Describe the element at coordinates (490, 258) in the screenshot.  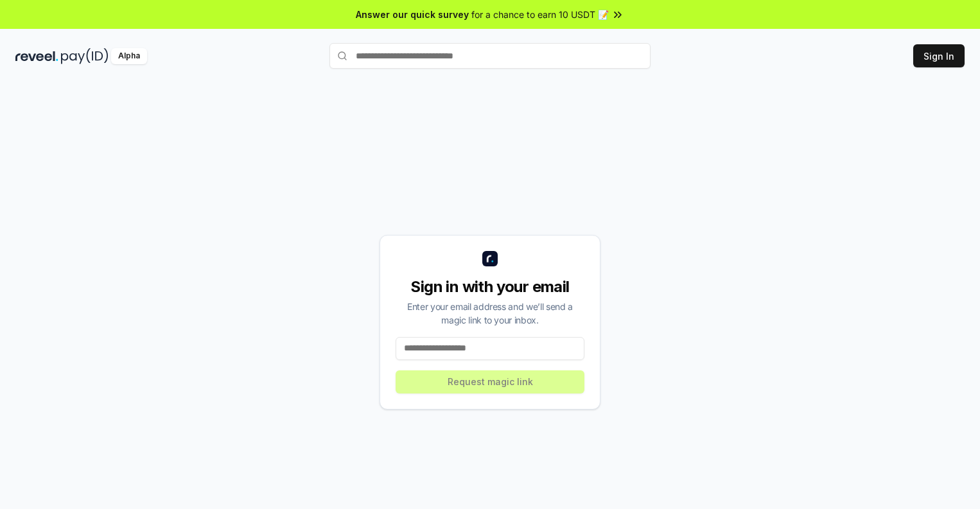
I see `img: logo_small` at that location.